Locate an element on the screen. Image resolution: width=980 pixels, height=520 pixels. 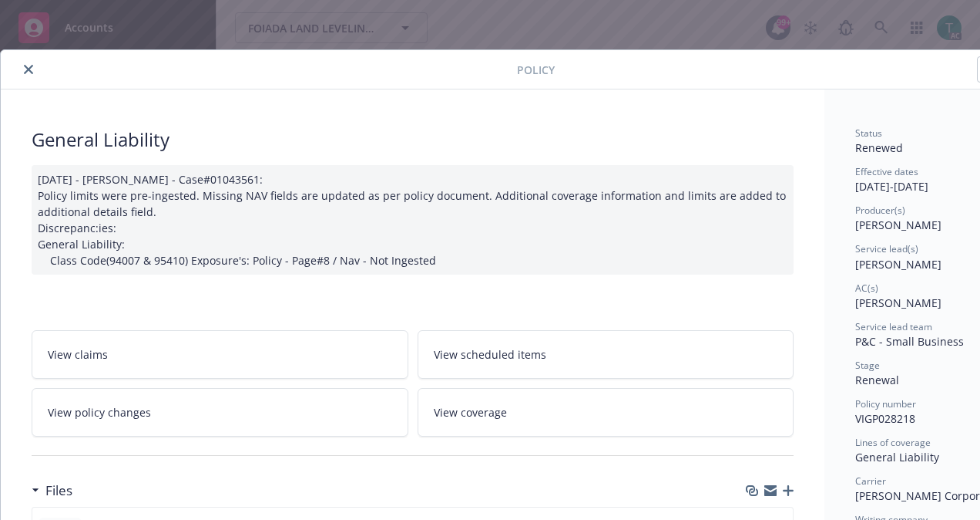
span: Lines of coverage is located at coordinates (893, 441).